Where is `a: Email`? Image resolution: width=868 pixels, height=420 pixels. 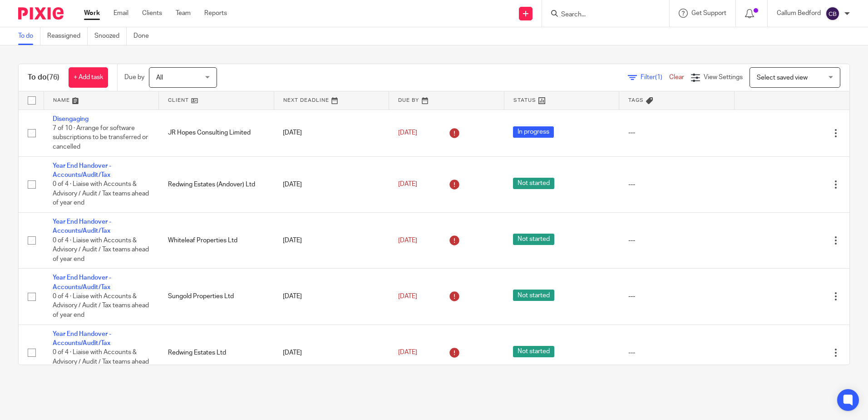
a: Email is located at coordinates (121, 13).